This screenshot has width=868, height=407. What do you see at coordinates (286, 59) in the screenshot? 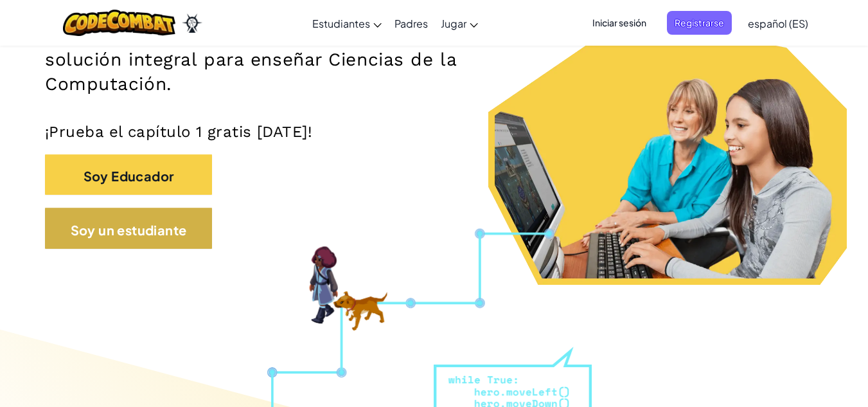
I see `font: Una aventura de programación para estudiantes y tu solución integral para enseñar Ciencias de la ...` at bounding box center [286, 59].